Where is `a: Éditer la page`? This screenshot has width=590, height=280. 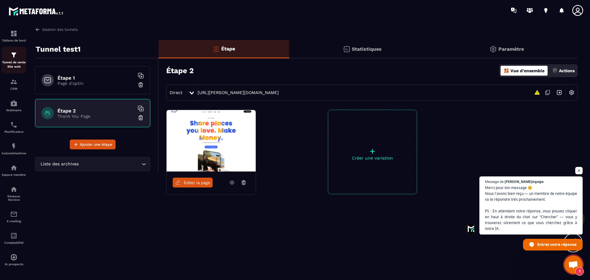 a: Éditer la page is located at coordinates (193, 182).